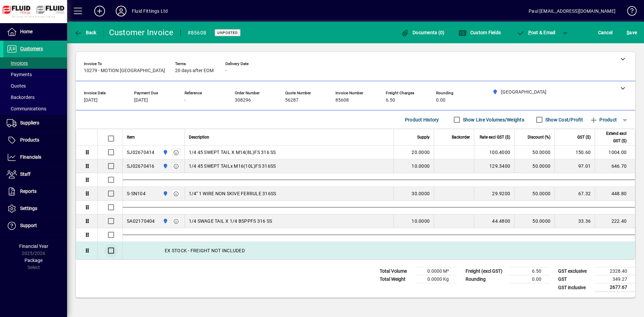 The image size is (644, 317). Describe the element at coordinates (396, 271) in the screenshot. I see `td: Total Volume` at that location.